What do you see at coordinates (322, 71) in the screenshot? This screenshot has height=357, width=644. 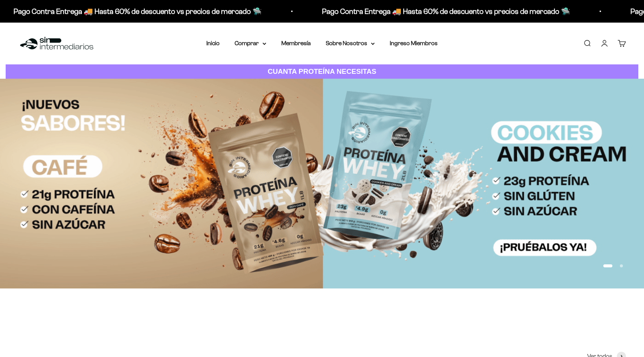 I see `strong: CUANTA PROTEÍNA NECESITAS` at bounding box center [322, 71].